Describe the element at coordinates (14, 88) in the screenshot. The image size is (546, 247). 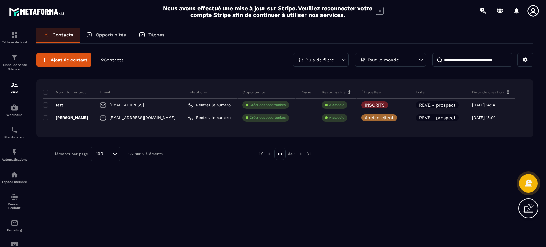
I see `a: formationformationCRM` at that location.